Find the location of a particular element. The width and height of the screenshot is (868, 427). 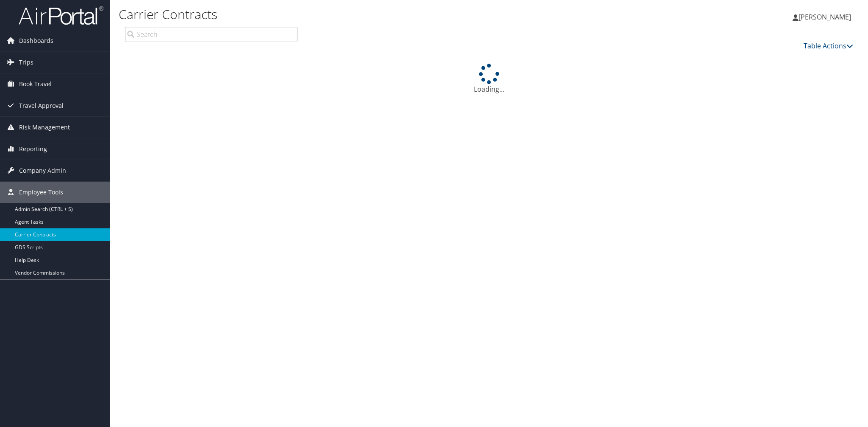

span: Book Travel is located at coordinates (35, 84).